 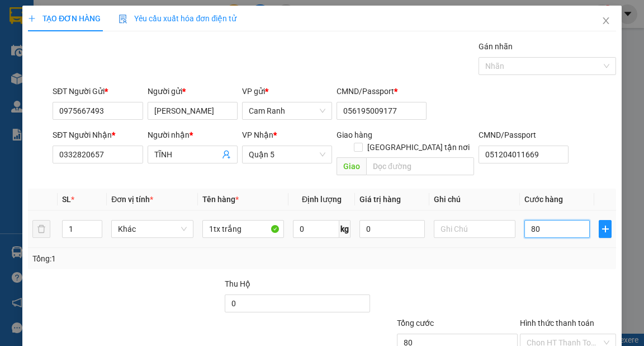 I want to click on li: (c) 2017, so click(x=124, y=60).